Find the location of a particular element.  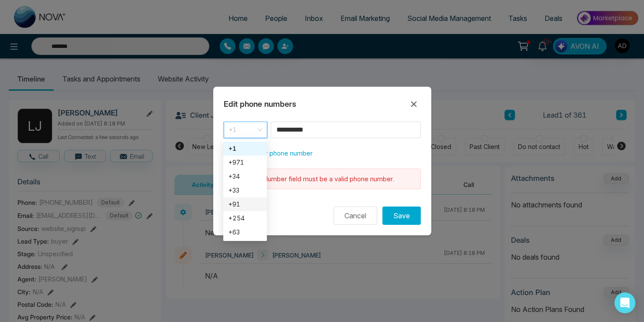

div: +63 is located at coordinates (245, 232).